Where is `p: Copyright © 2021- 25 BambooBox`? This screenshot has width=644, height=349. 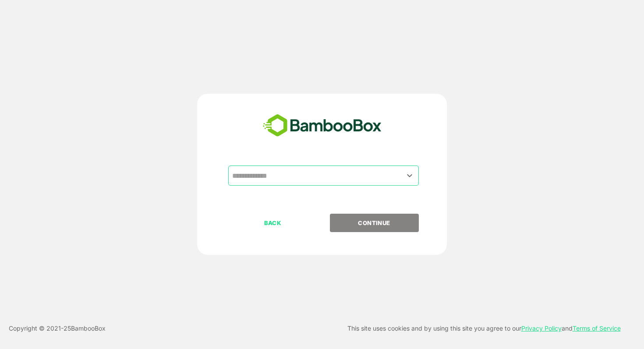 p: Copyright © 2021- 25 BambooBox is located at coordinates (57, 328).